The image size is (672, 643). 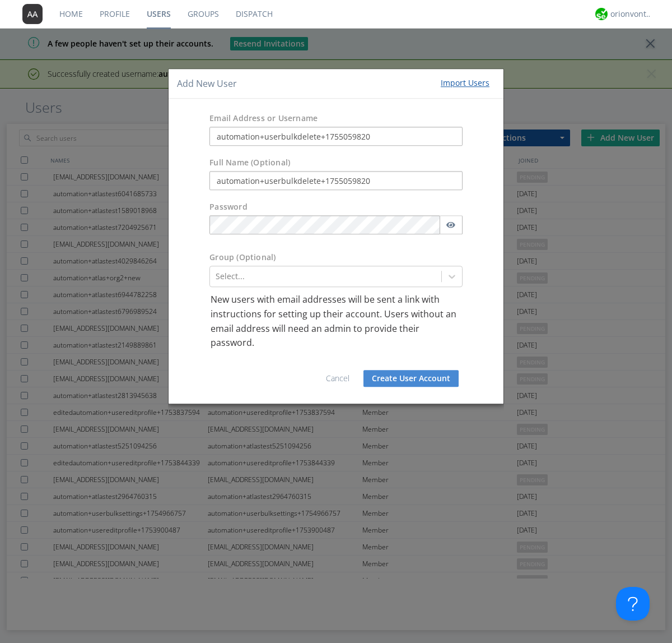 I want to click on img: 373638.png, so click(x=32, y=14).